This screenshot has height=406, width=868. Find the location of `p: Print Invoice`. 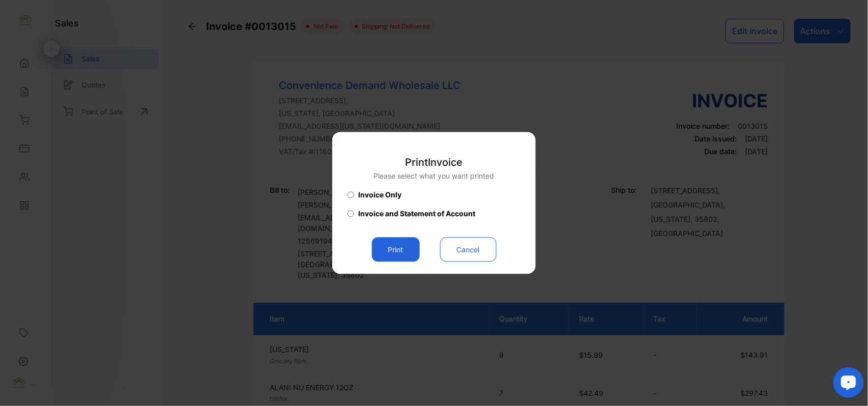

p: Print Invoice is located at coordinates (434, 163).